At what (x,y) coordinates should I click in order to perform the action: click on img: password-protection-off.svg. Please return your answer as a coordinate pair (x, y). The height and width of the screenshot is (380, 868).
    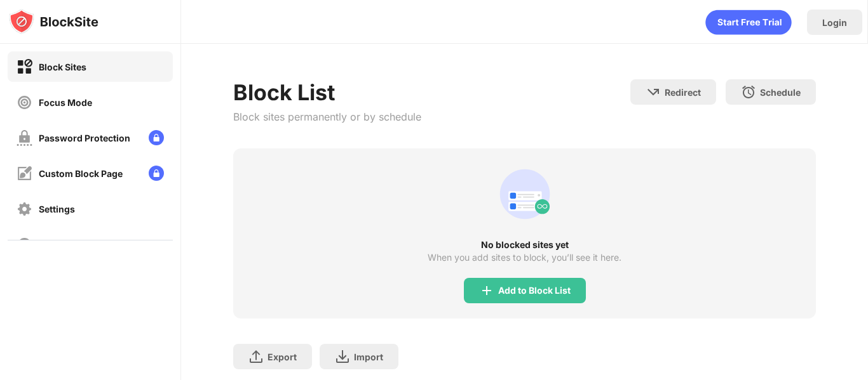
    Looking at the image, I should click on (24, 138).